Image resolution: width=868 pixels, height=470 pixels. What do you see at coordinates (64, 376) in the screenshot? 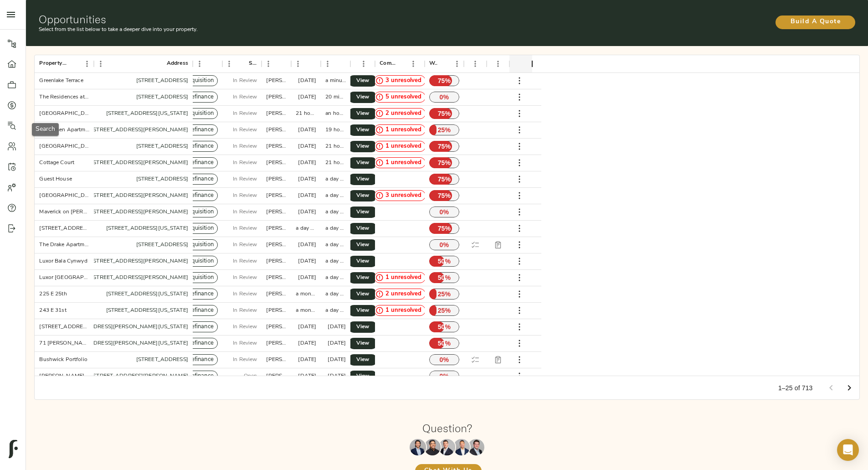
I see `div: Garvey Garden Plaza` at bounding box center [64, 376].